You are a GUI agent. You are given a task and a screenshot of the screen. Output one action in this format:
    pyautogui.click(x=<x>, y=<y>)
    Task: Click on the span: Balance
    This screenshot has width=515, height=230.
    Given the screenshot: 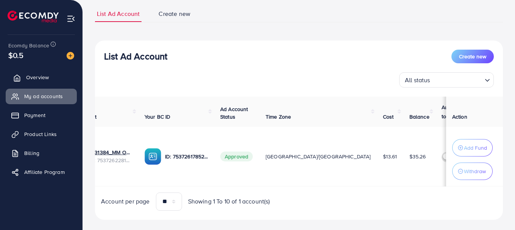 What is the action you would take?
    pyautogui.click(x=419, y=116)
    